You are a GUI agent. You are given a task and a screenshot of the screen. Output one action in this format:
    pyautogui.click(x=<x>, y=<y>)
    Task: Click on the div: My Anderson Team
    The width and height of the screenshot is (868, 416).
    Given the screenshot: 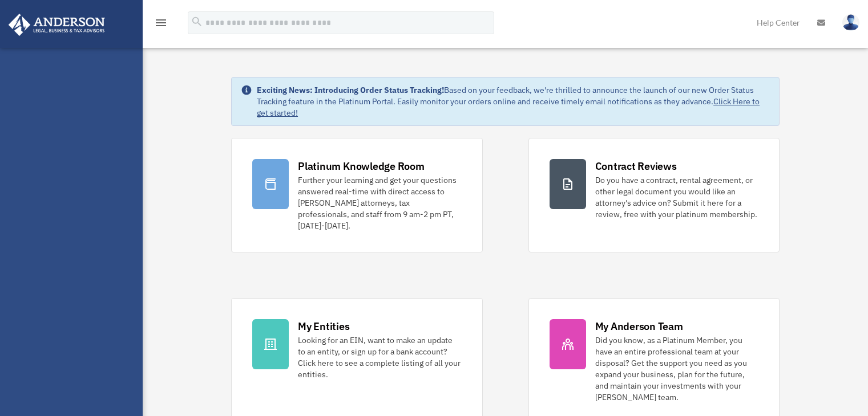 What is the action you would take?
    pyautogui.click(x=640, y=326)
    